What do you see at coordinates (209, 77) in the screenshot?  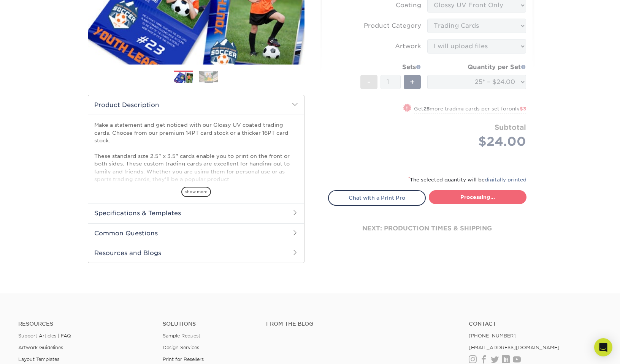 I see `img: Trading Cards 02` at bounding box center [209, 77].